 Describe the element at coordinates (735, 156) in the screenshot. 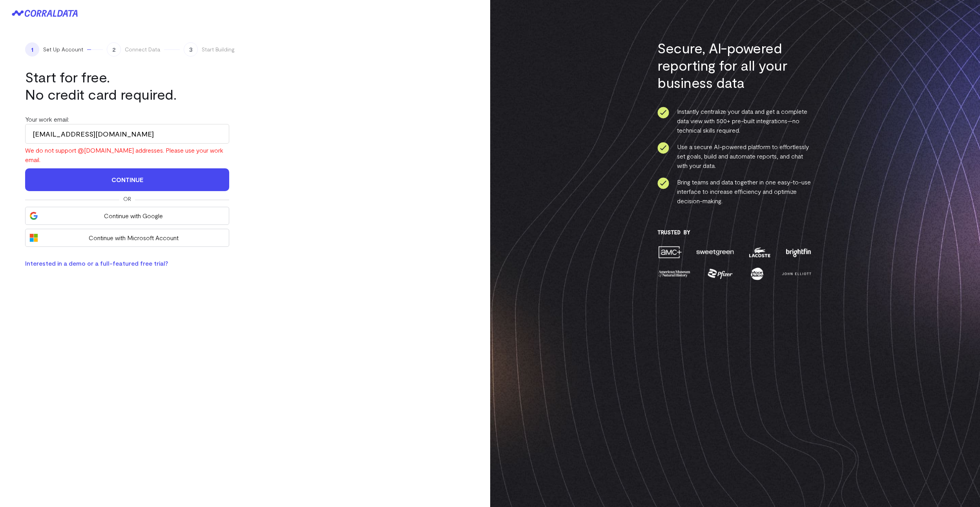

I see `li: Use a secure AI-powered platform to effortlessly set goals, build and automate reports, and chat ...` at that location.